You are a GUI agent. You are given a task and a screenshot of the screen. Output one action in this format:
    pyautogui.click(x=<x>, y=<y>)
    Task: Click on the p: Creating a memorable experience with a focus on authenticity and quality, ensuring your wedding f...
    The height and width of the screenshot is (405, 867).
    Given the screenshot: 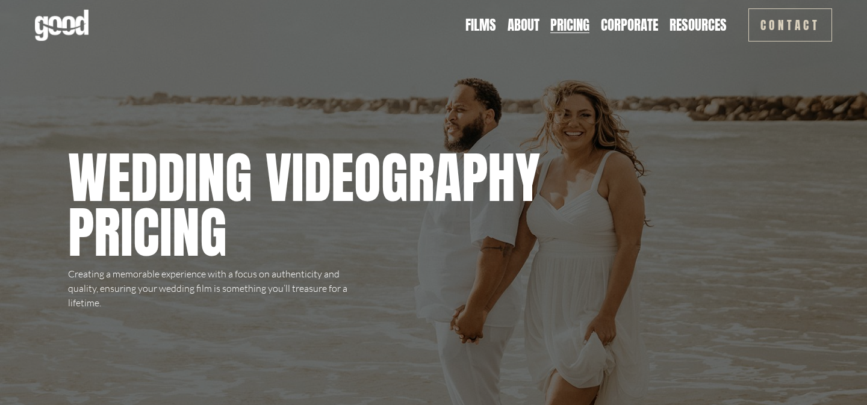 What is the action you would take?
    pyautogui.click(x=215, y=288)
    